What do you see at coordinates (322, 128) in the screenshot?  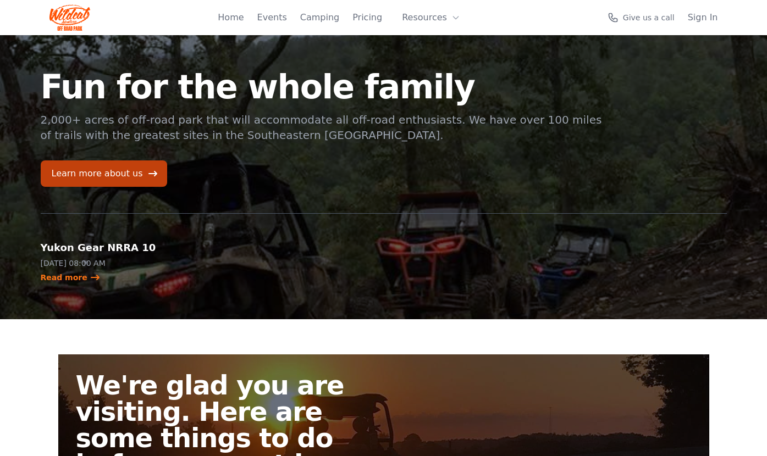 I see `p: 2,000+ acres of off-road park that will accommodate all off-road enthusiasts. We have over 100 mi...` at bounding box center [322, 128].